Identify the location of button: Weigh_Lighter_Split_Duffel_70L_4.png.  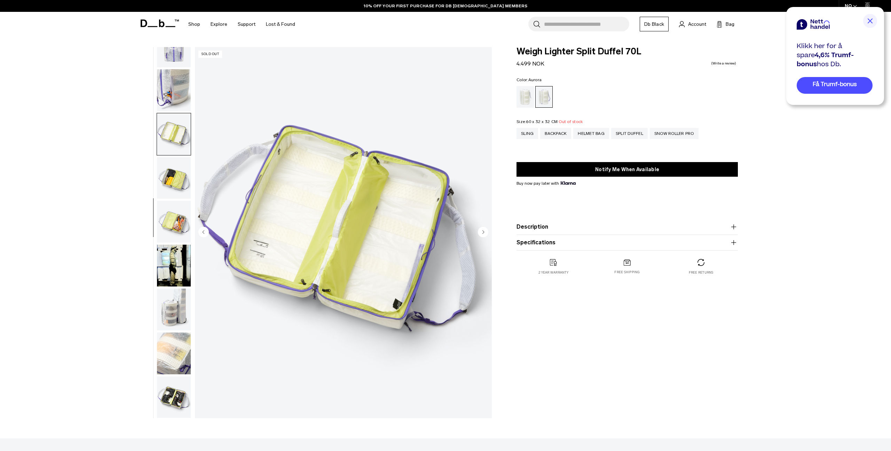
(174, 90).